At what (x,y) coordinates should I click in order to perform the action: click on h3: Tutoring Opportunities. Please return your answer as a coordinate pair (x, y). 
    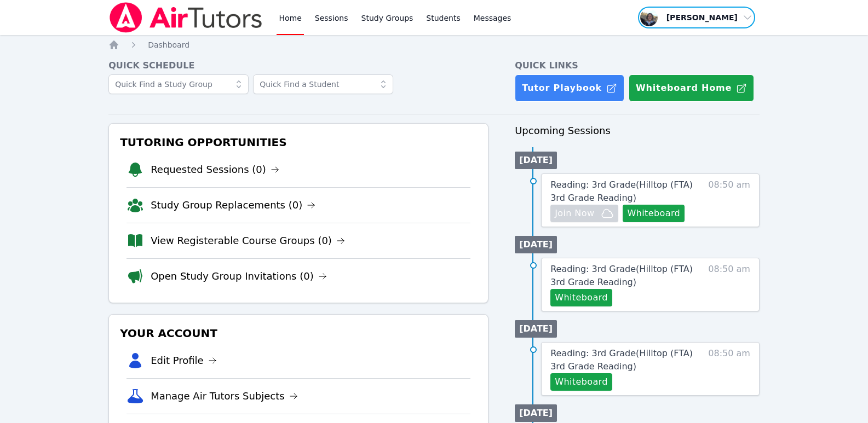
    Looking at the image, I should click on (299, 143).